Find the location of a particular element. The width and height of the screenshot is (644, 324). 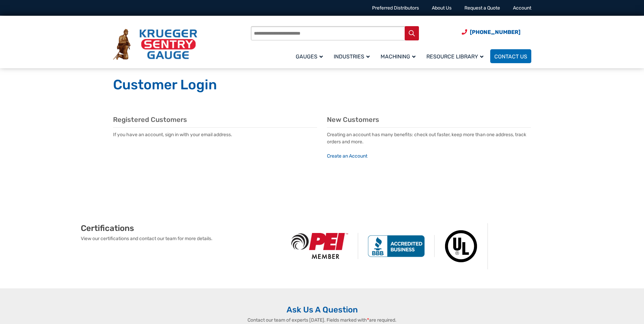

img: BBB is located at coordinates (396, 246).